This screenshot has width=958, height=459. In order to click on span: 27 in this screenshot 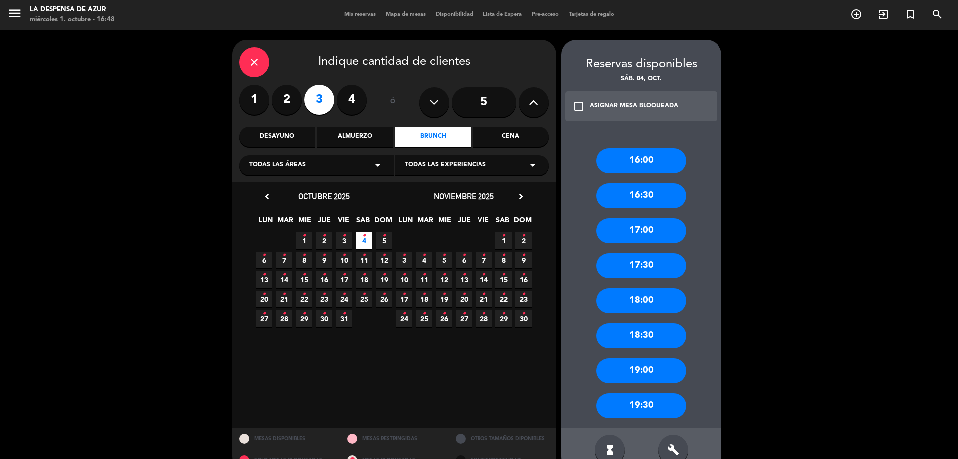, I will do `click(264, 318)`.